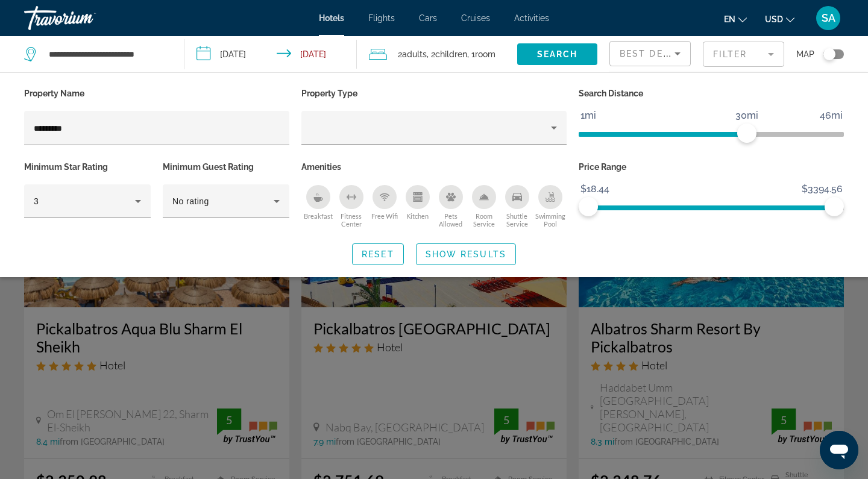  Describe the element at coordinates (428, 18) in the screenshot. I see `span: Cars` at that location.